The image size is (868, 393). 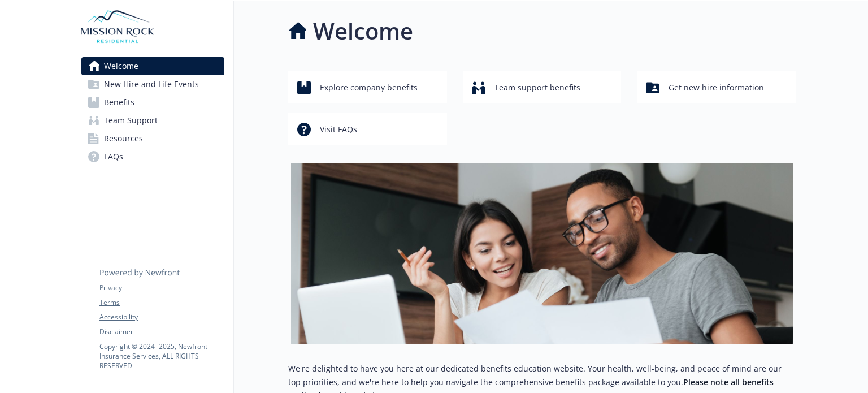 What do you see at coordinates (153, 138) in the screenshot?
I see `a: Resources` at bounding box center [153, 138].